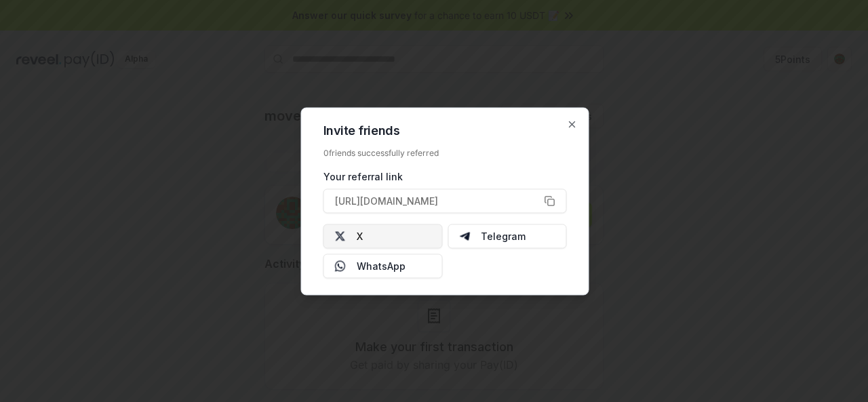  Describe the element at coordinates (464, 236) in the screenshot. I see `img: Telegram` at that location.